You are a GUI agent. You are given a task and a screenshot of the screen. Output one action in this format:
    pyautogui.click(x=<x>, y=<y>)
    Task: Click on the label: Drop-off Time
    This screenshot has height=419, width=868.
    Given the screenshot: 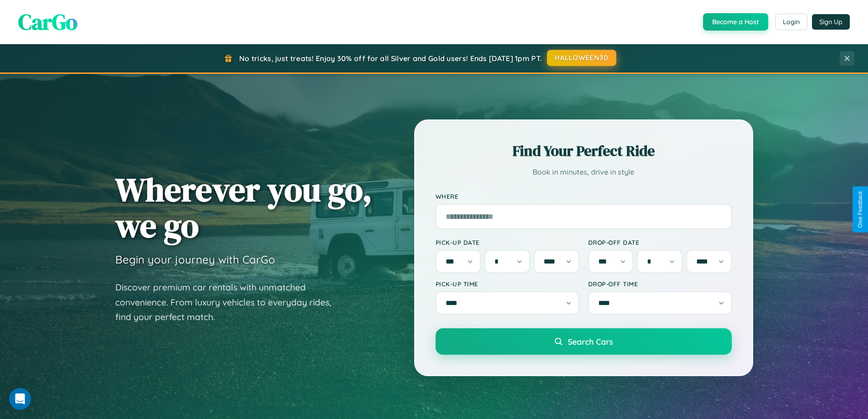 What is the action you would take?
    pyautogui.click(x=660, y=284)
    